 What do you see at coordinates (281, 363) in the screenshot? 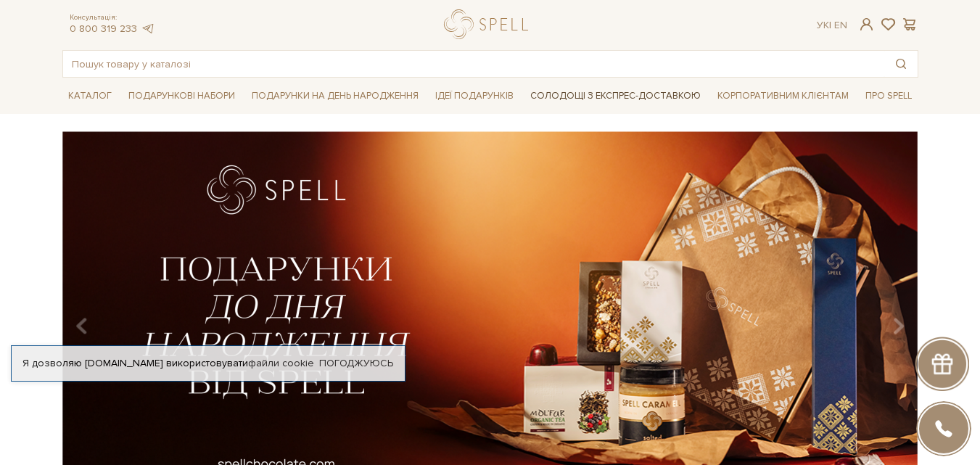
I see `a: файли cookie` at bounding box center [281, 363].